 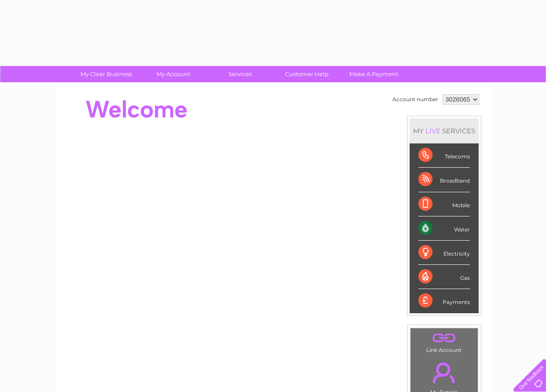 I want to click on a: Services, so click(x=240, y=74).